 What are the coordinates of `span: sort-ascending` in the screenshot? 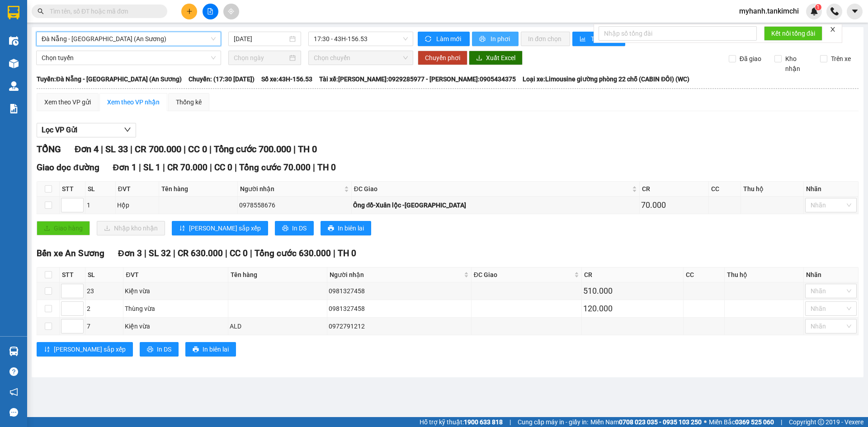 It's located at (47, 350).